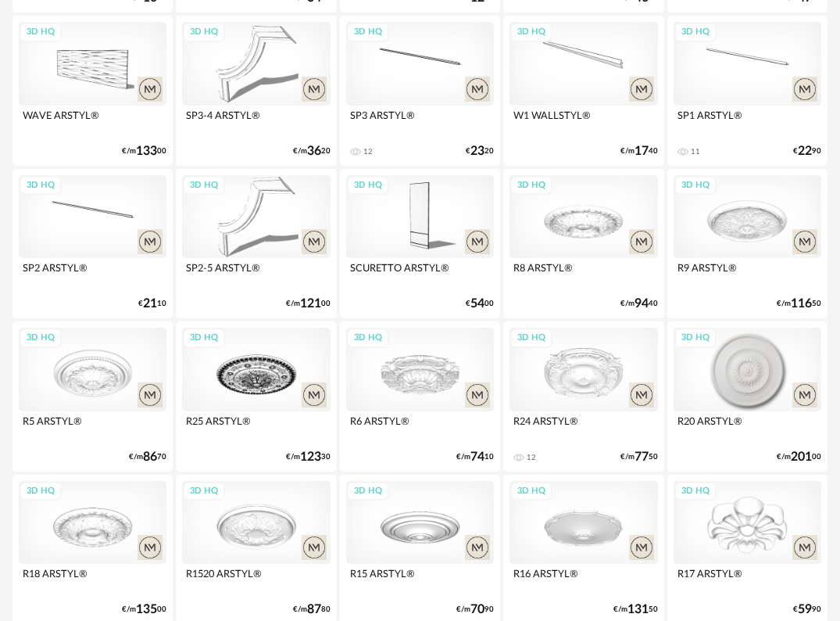  Describe the element at coordinates (801, 457) in the screenshot. I see `span: 201` at that location.